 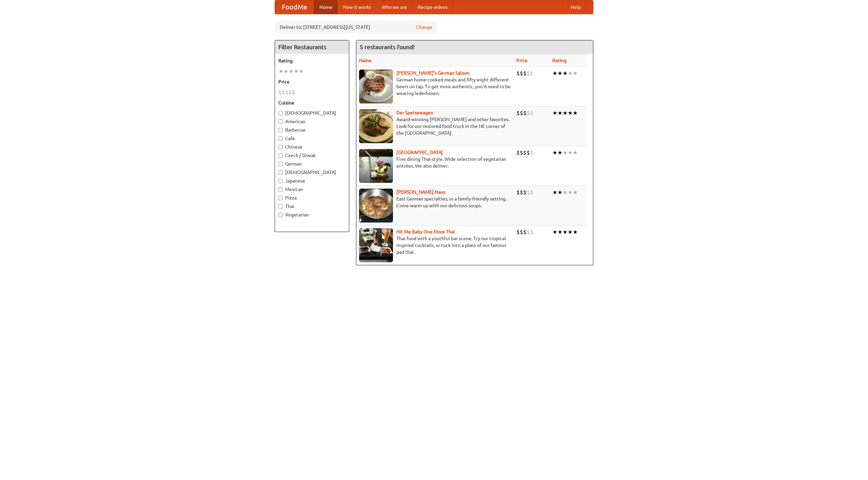 I want to click on a: Der Speisewagen, so click(x=415, y=113).